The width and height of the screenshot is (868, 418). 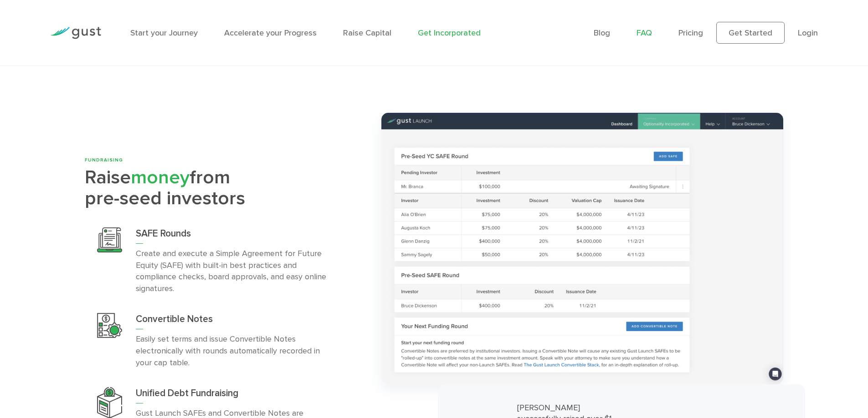 I want to click on a: Blog, so click(x=601, y=33).